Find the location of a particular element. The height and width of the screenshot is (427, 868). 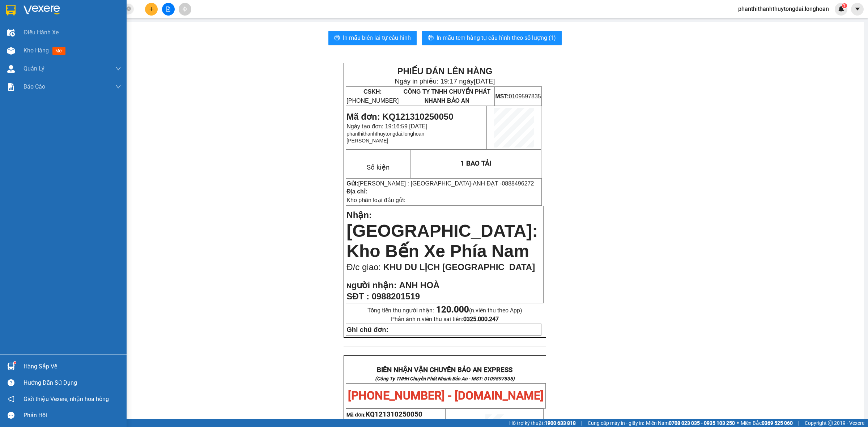

img: logo-vxr is located at coordinates (11, 10).